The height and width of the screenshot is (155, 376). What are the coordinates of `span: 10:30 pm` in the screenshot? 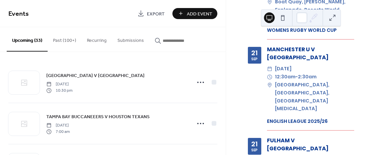 It's located at (59, 90).